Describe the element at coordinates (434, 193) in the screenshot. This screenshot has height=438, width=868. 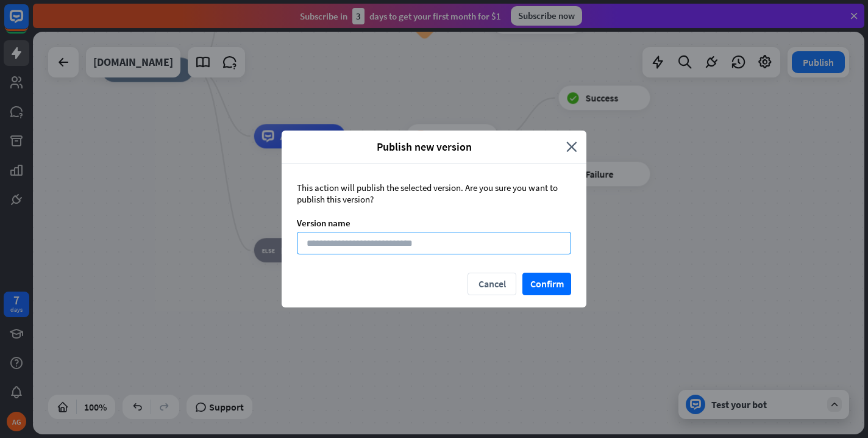
I see `div: This action will publish the selected version. Are you sure you want to publish this version?` at that location.